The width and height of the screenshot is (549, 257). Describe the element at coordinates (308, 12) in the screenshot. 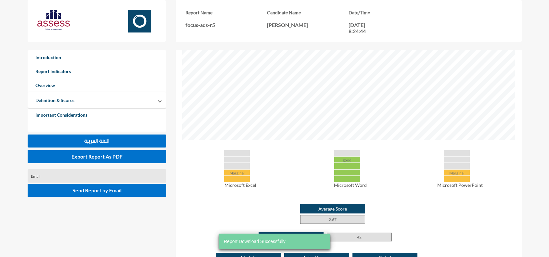

I see `h3: Candidate Name` at that location.